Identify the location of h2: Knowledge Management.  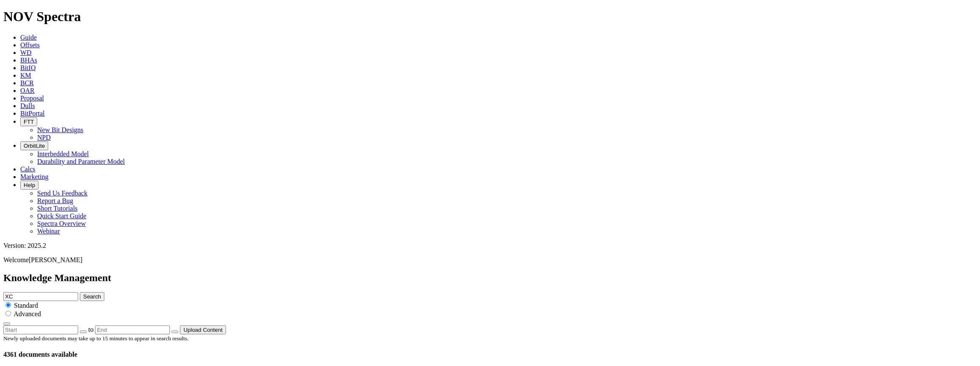
(490, 278).